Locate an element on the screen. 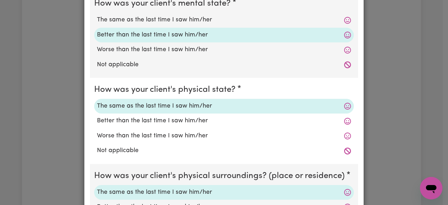 The width and height of the screenshot is (448, 205). legend: How was your client's physical state? is located at coordinates (166, 90).